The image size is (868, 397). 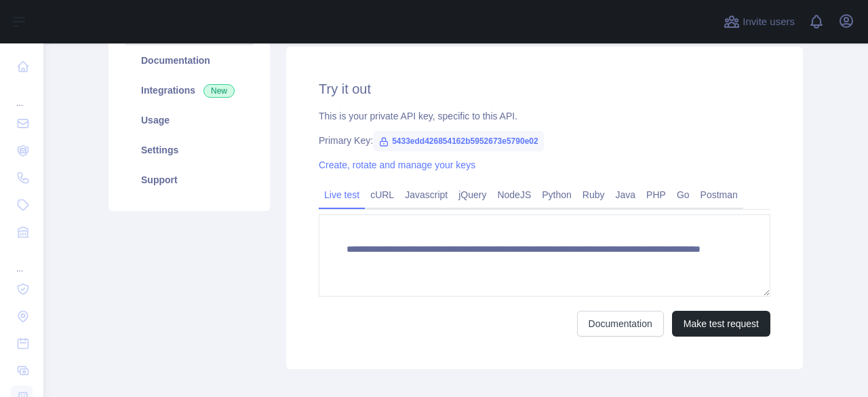 What do you see at coordinates (472, 194) in the screenshot?
I see `a: jQuery` at bounding box center [472, 194].